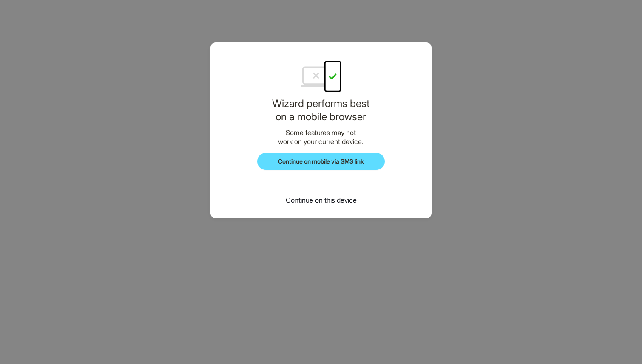  What do you see at coordinates (321, 137) in the screenshot?
I see `div: Some features may not work on your current device.` at bounding box center [321, 137].